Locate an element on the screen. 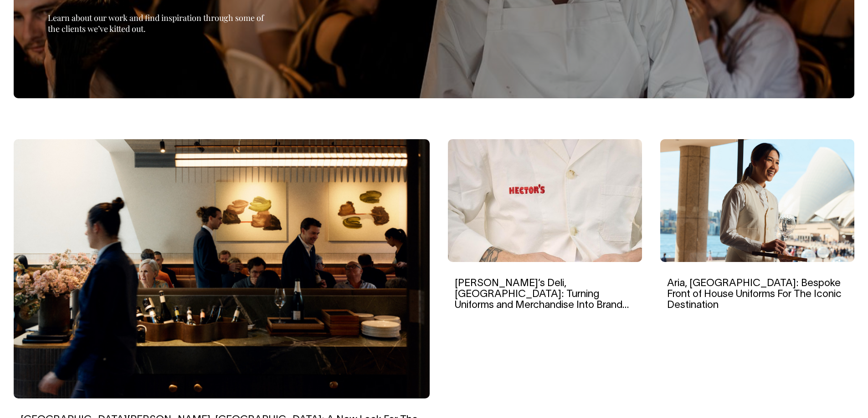  img: Saint Peter, Sydney: A New Look For The Most Anticipated Opening of 2024 is located at coordinates (221, 269).